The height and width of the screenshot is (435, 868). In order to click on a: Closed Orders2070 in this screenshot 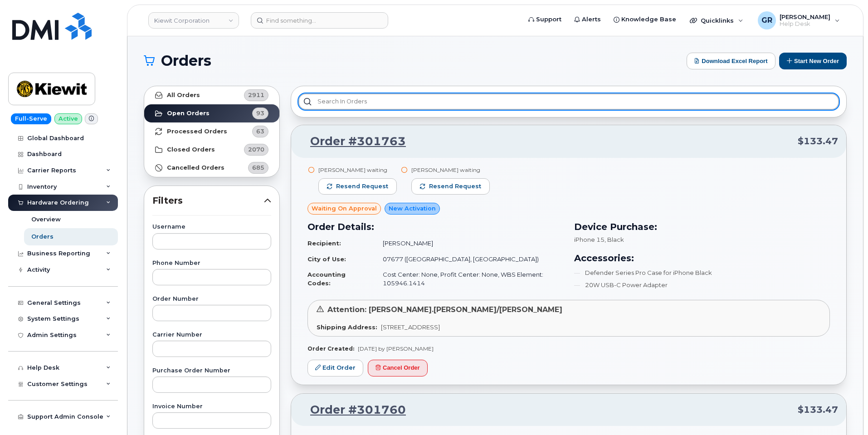, I will do `click(212, 150)`.